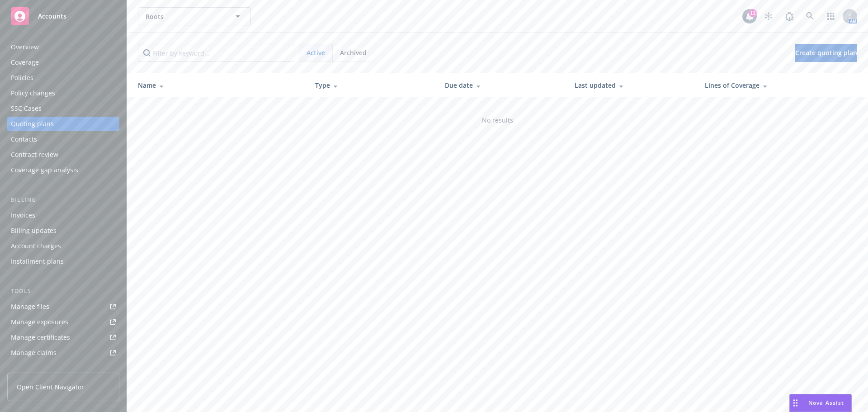  I want to click on a: Search, so click(810, 16).